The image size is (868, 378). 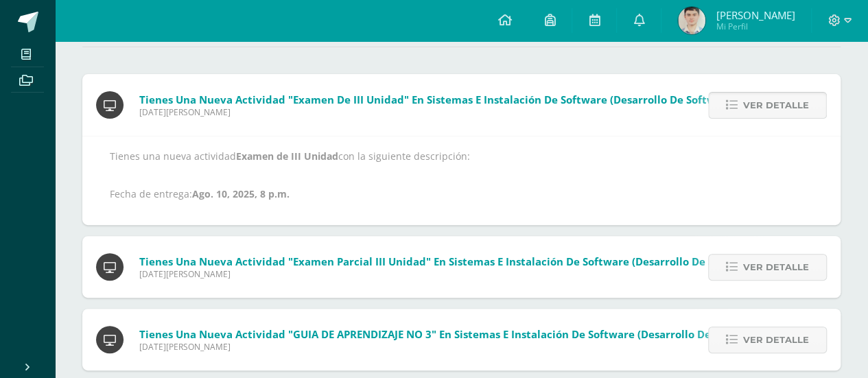 I want to click on span: Tienes una nueva actividad "Examen de III Unidad" En Sistemas e Instalación de Software (Desarrol..., so click(x=438, y=100).